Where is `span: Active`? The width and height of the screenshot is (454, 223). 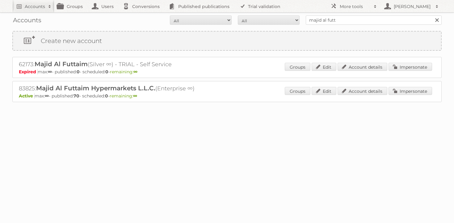
span: Active is located at coordinates (27, 96).